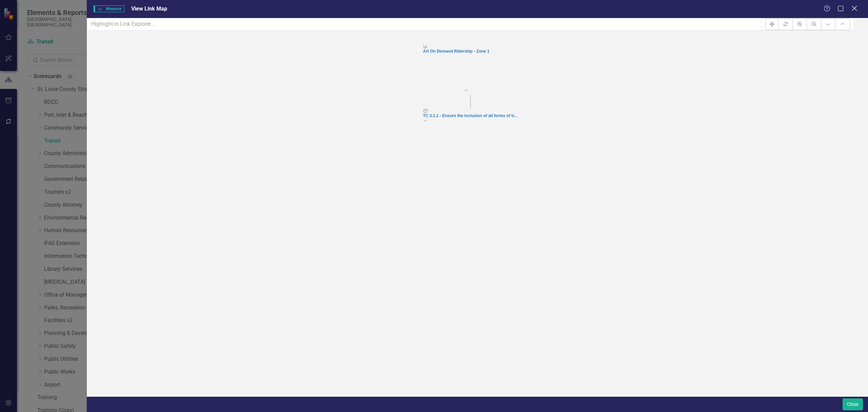 The image size is (868, 412). I want to click on input: Highlight in Link Explorer..., so click(424, 24).